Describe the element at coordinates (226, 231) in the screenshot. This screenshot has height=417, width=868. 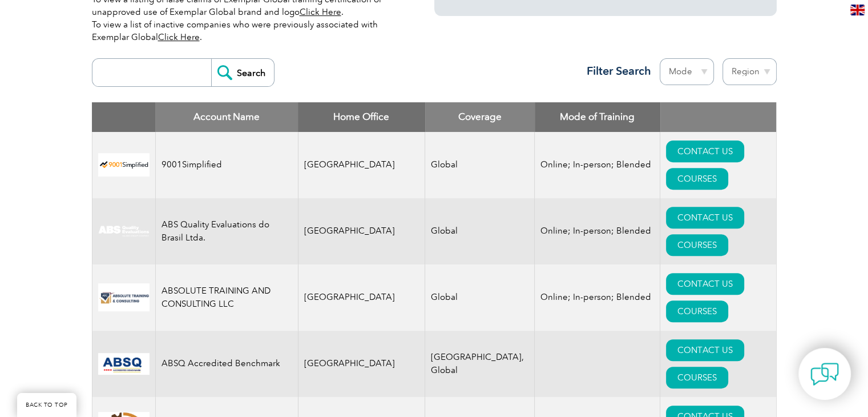
I see `td: ABS Quality Evaluations do Brasil Ltda.` at that location.